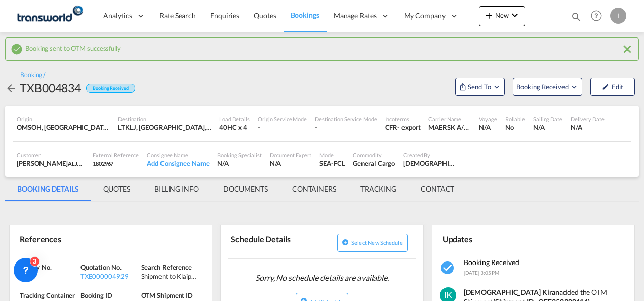  What do you see at coordinates (449, 127) in the screenshot?
I see `div: MAERSK A/S / TDWC-DUBAI` at bounding box center [449, 127].